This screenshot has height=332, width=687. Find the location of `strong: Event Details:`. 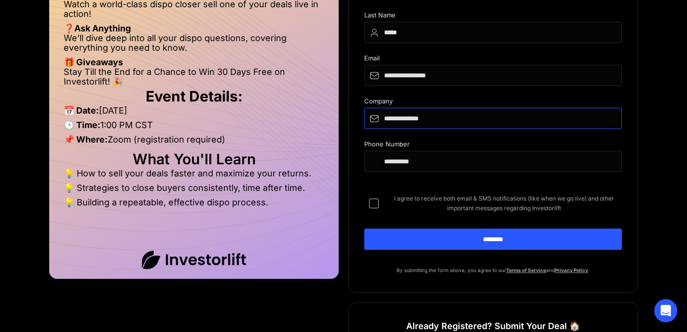

strong: Event Details: is located at coordinates (194, 96).